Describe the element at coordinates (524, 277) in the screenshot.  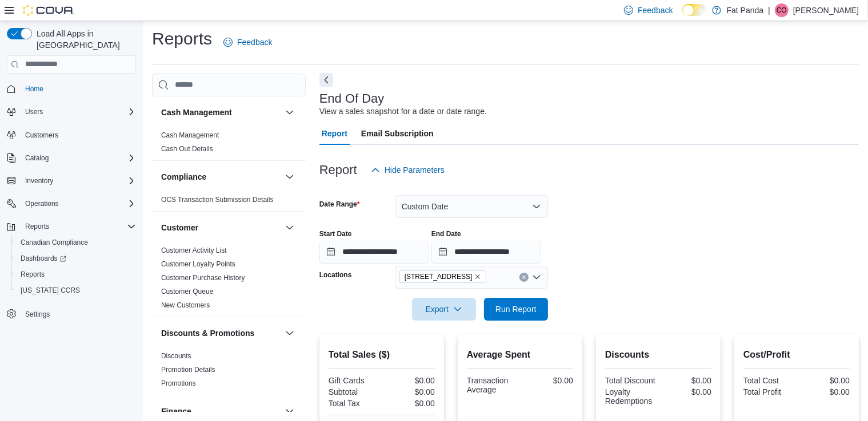
I see `button: Clear input` at that location.